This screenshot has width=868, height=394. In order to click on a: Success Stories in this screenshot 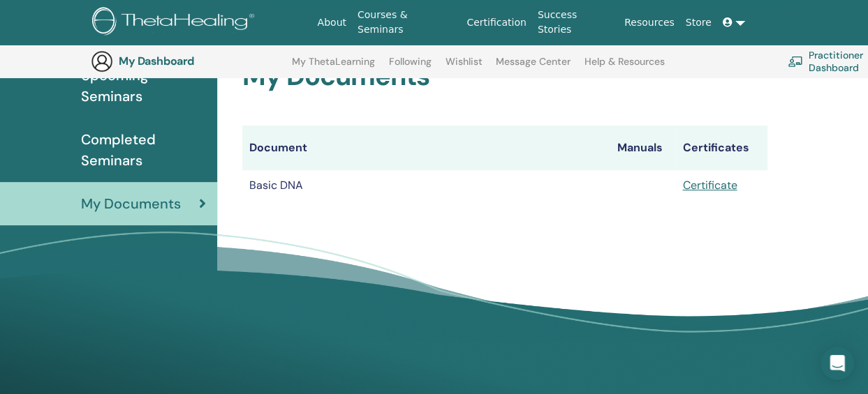, I will do `click(575, 23)`.